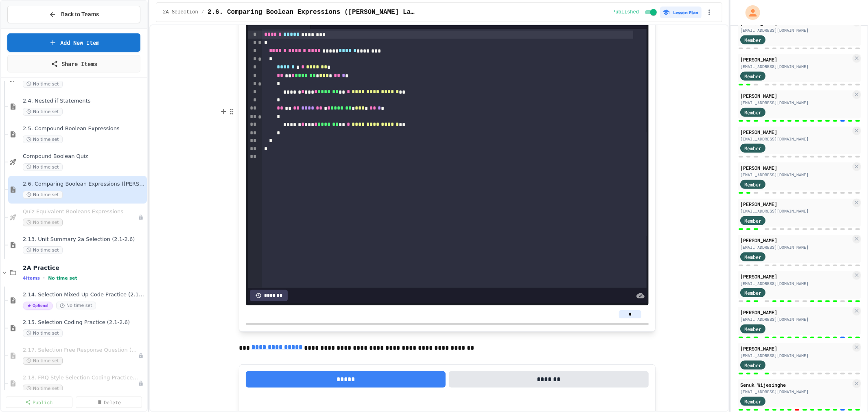  What do you see at coordinates (73, 63) in the screenshot?
I see `a: Share Items` at bounding box center [73, 63].